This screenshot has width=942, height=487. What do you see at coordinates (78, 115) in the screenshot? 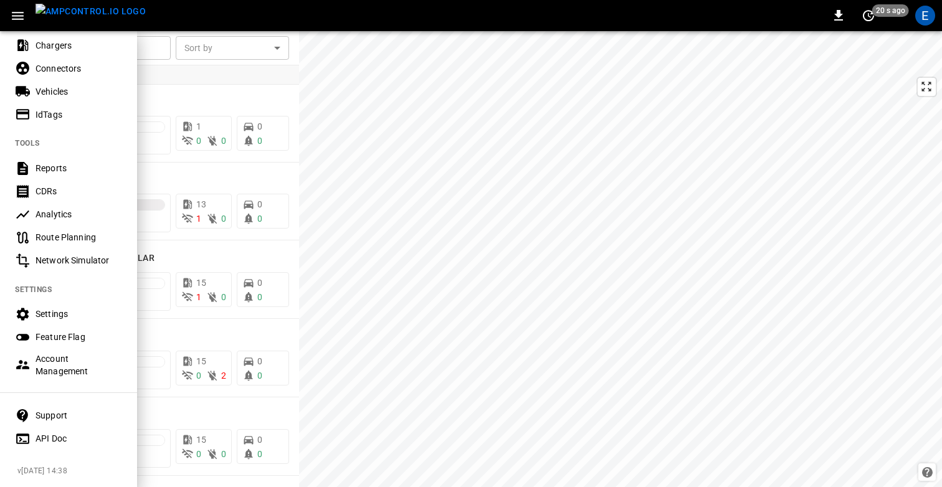
I see `div: IdTags` at bounding box center [78, 115].